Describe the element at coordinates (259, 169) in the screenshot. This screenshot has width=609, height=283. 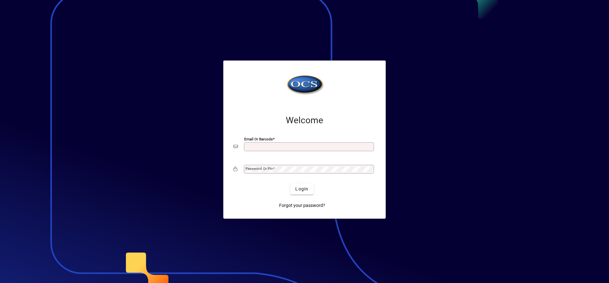
I see `mat-label: Password or Pin` at that location.